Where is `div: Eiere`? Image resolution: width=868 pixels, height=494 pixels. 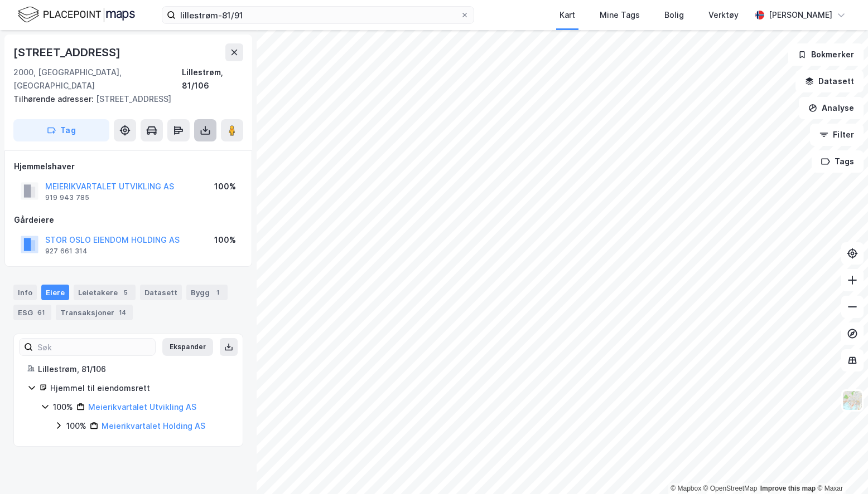 div: Eiere is located at coordinates (55, 293).